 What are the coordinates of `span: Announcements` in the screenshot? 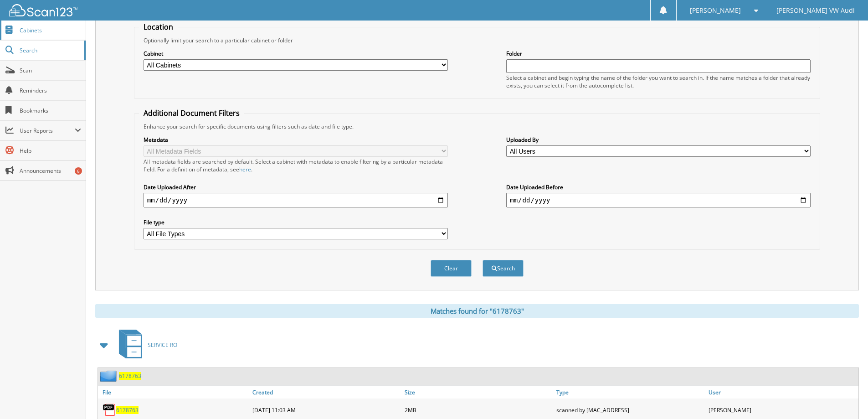 It's located at (50, 171).